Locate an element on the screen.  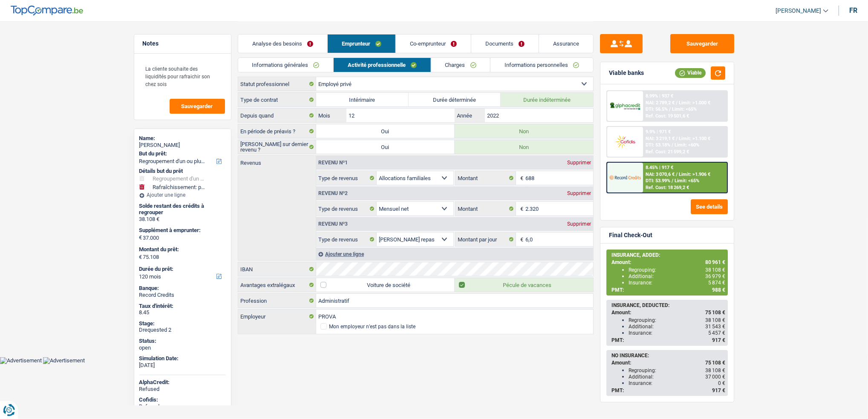
label: En période de préavis ? is located at coordinates (277, 131).